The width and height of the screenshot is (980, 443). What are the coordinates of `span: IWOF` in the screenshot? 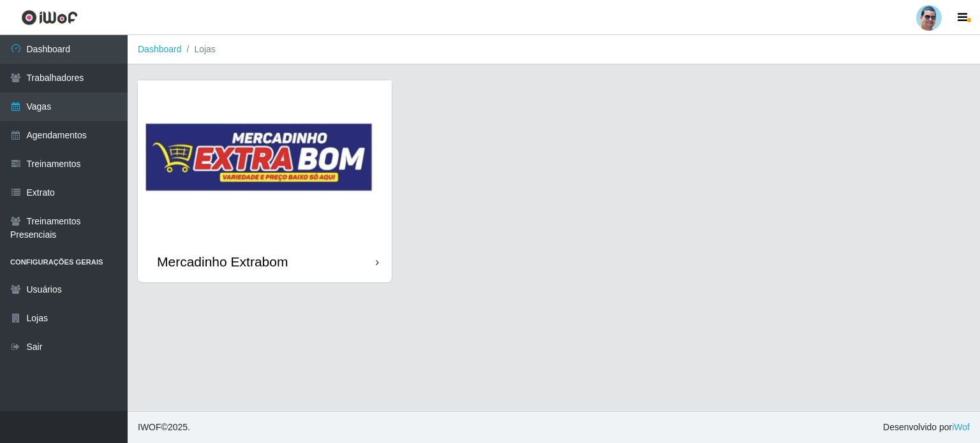 It's located at (149, 427).